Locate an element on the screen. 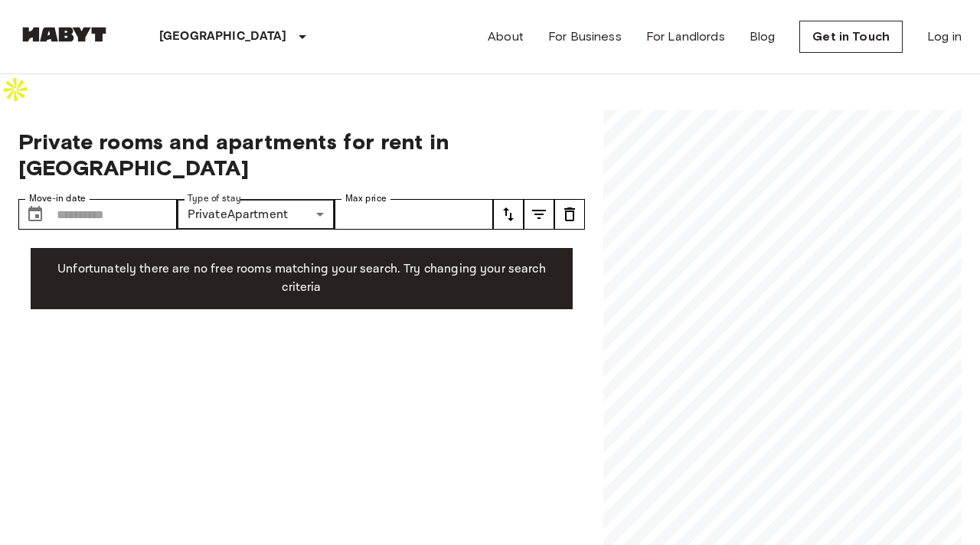 The width and height of the screenshot is (980, 545). div: PrivateApartment is located at coordinates (256, 214).